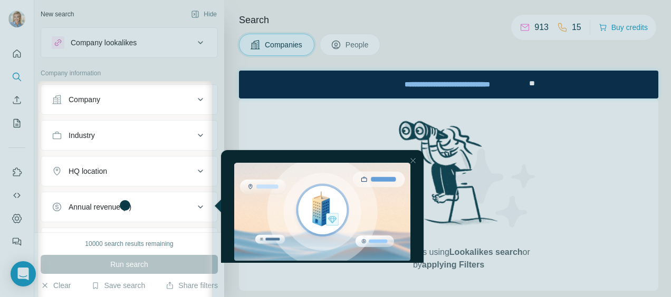 This screenshot has height=297, width=671. Describe the element at coordinates (201, 13) in the screenshot. I see `div: Close Step` at that location.